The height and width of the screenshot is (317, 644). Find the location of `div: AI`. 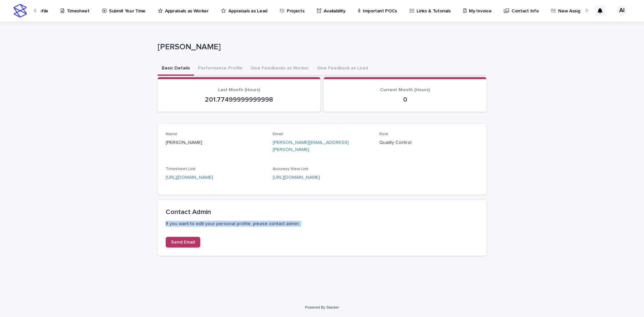

div: AI is located at coordinates (622, 11).